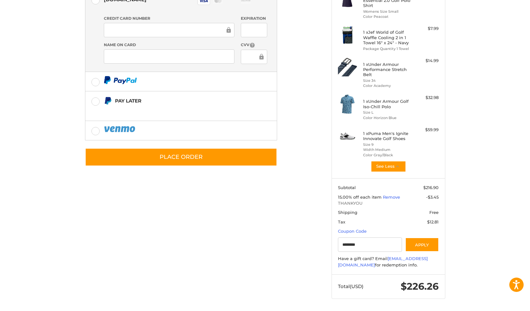  What do you see at coordinates (387, 155) in the screenshot?
I see `li: Color Gray/Black` at bounding box center [387, 155].